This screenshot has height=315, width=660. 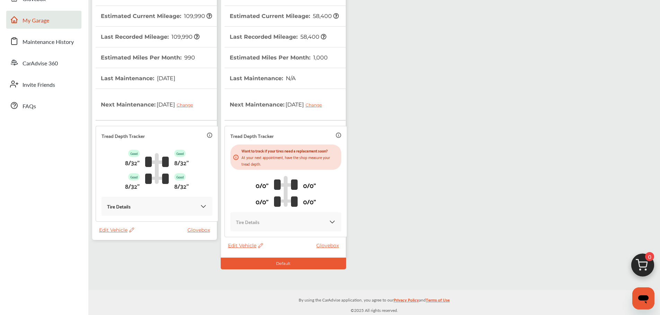 What do you see at coordinates (283, 264) in the screenshot?
I see `div: Default` at bounding box center [283, 264].